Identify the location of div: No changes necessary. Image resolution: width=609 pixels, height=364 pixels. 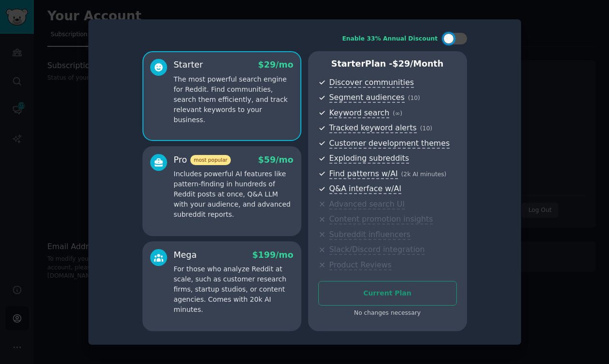
(388, 313).